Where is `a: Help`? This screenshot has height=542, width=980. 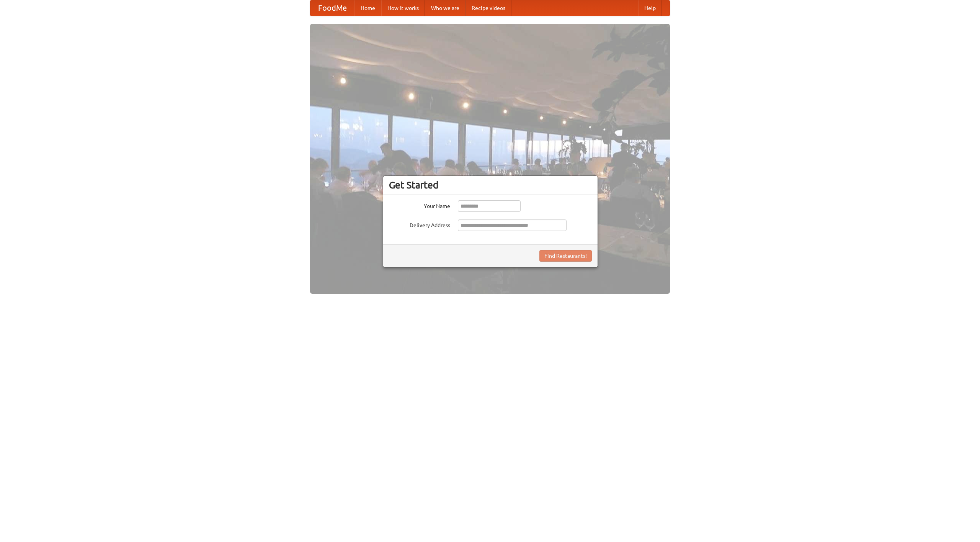
a: Help is located at coordinates (650, 8).